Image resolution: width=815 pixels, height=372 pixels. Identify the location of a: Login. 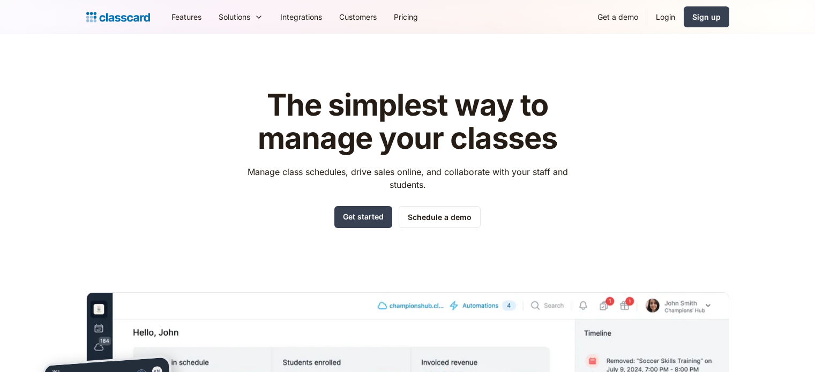
(666, 17).